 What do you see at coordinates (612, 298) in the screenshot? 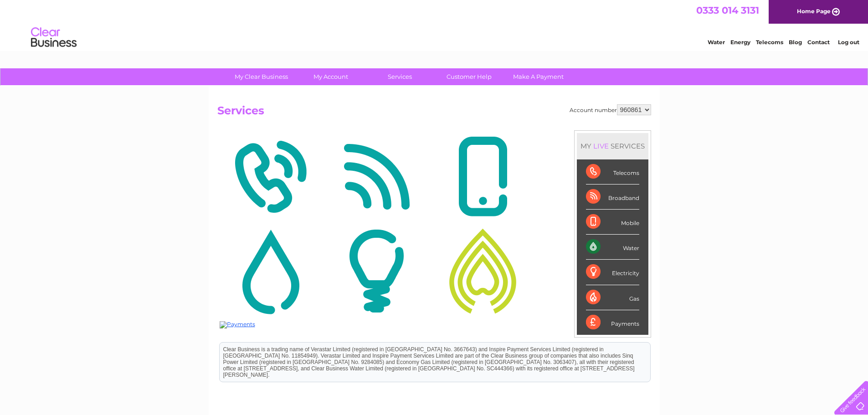
I see `div: Gas` at bounding box center [612, 298].